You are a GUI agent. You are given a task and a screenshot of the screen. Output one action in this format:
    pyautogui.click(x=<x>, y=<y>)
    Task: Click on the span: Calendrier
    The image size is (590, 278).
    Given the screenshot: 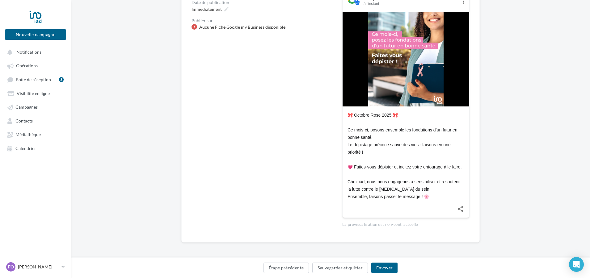 What is the action you would take?
    pyautogui.click(x=26, y=148)
    